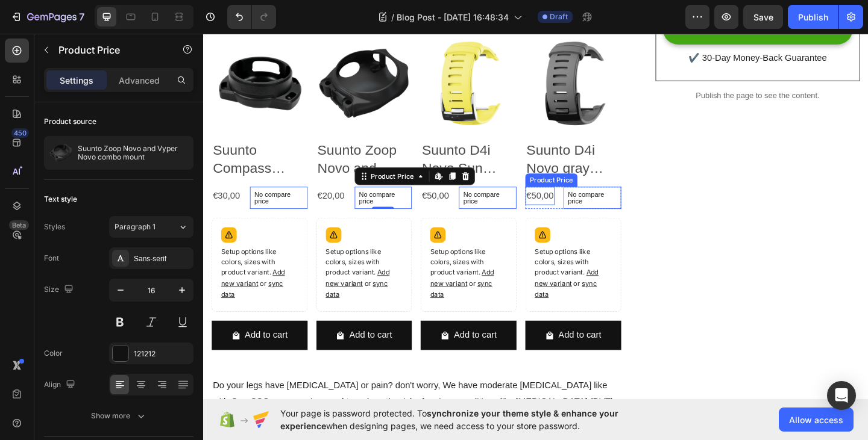  Describe the element at coordinates (288, 56) in the screenshot. I see `a: Suunto D4i Novo Sun Strap Kit` at that location.